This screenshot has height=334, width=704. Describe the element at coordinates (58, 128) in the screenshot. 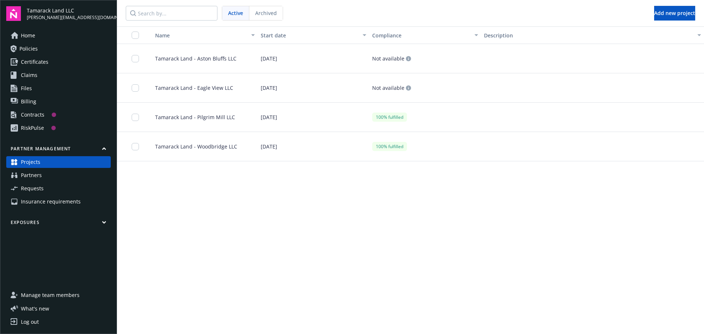

I see `a: RiskPulse` at that location.